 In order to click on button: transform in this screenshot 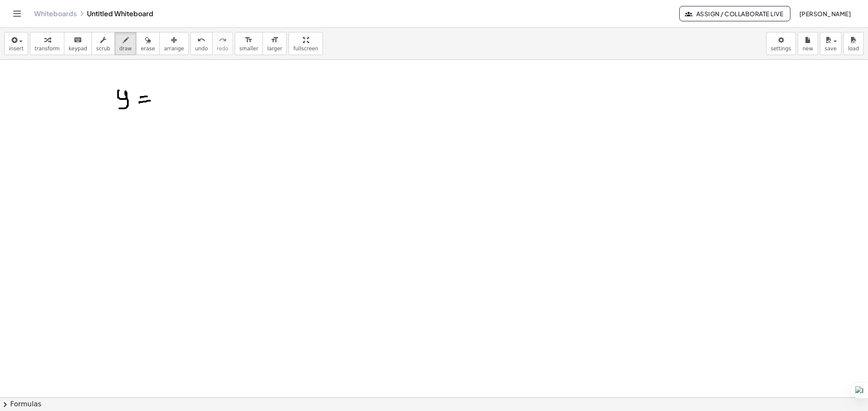, I will do `click(47, 43)`.